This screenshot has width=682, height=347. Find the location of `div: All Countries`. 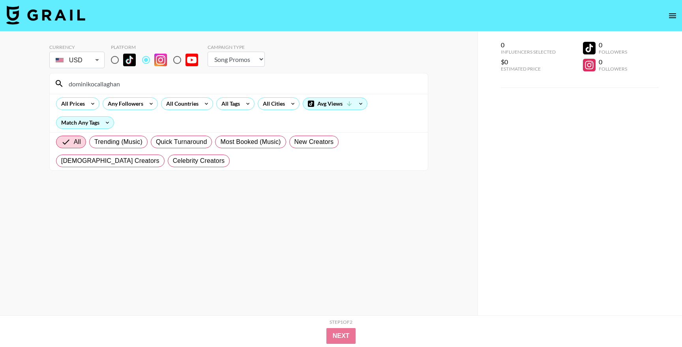

div: All Countries is located at coordinates (181, 104).